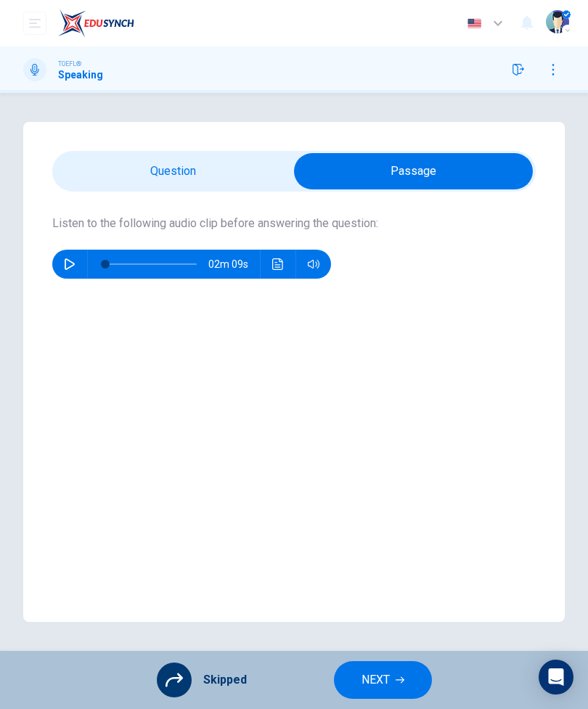 This screenshot has height=709, width=588. Describe the element at coordinates (70, 64) in the screenshot. I see `span: TOEFL®` at that location.